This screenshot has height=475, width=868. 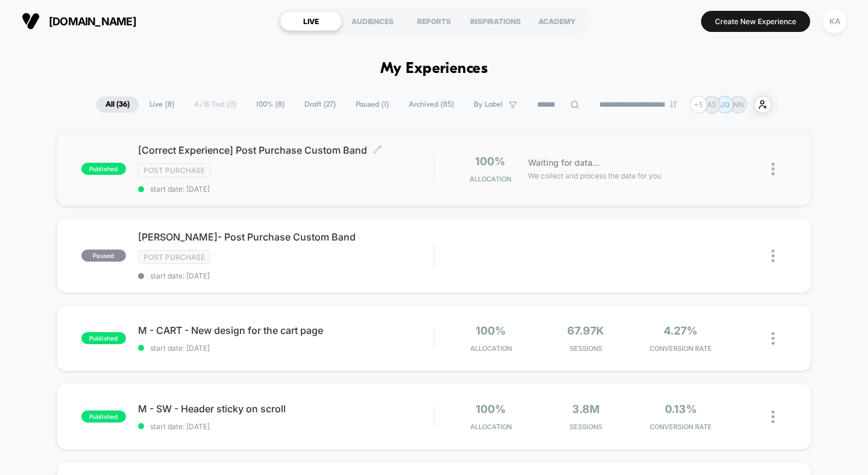 I want to click on span: Waiting for data..., so click(x=564, y=162).